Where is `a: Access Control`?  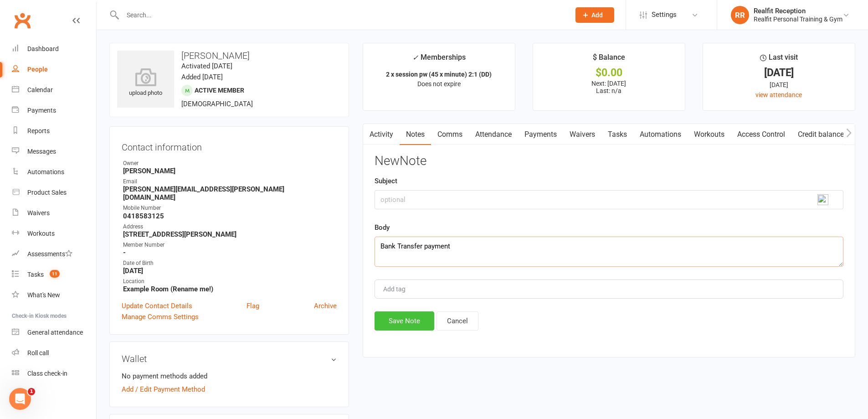
a: Access Control is located at coordinates (761, 135).